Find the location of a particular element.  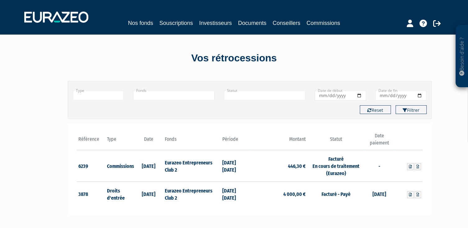

td: 6239 is located at coordinates (91, 166).